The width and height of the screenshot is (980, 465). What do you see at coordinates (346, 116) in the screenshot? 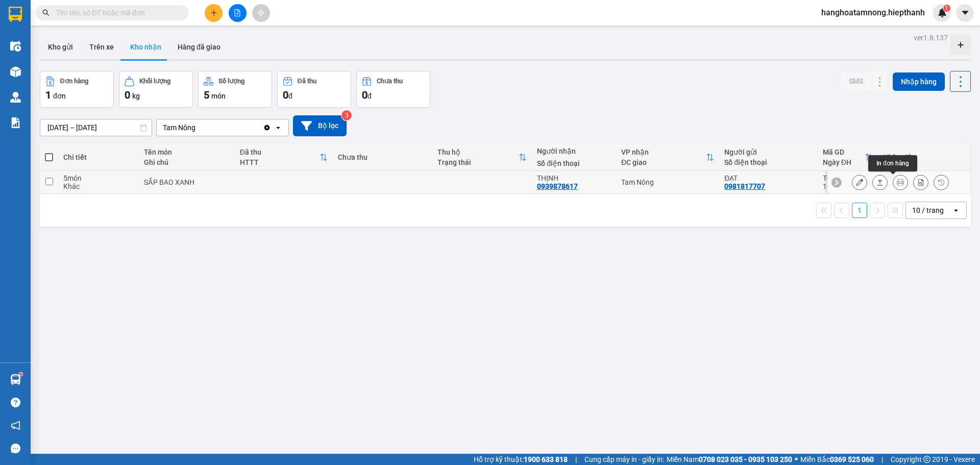
I see `sup: 3` at bounding box center [346, 116].